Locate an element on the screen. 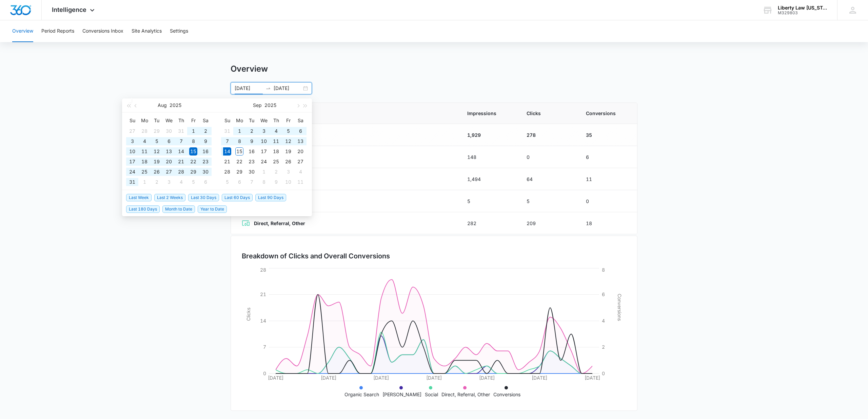  td: 5 is located at coordinates (489, 201).